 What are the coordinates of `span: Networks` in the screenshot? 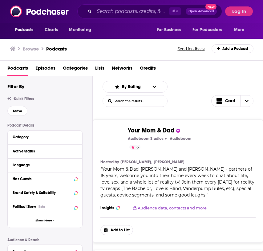 It's located at (122, 69).